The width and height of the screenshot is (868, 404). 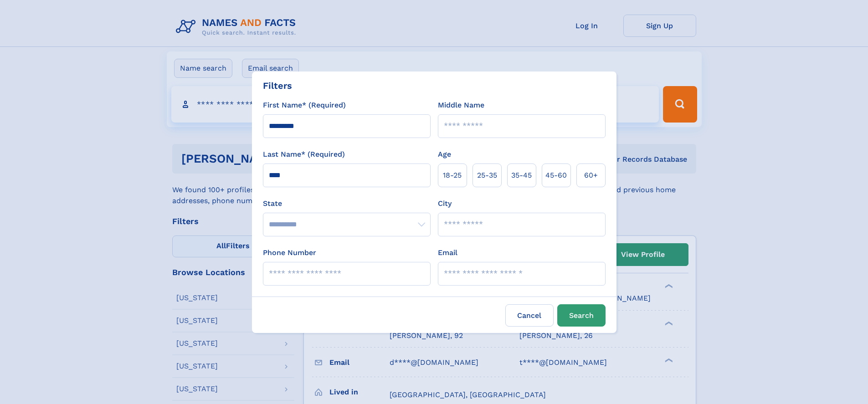 I want to click on label: Phone Number, so click(x=290, y=253).